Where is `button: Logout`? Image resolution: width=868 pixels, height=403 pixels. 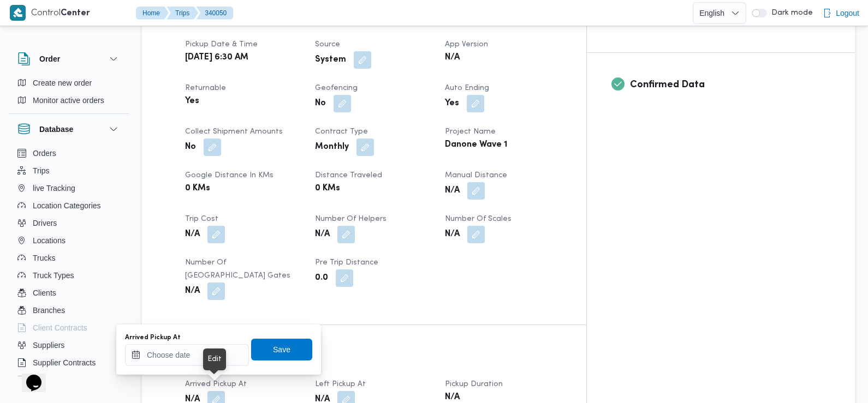 button: Logout is located at coordinates (841, 13).